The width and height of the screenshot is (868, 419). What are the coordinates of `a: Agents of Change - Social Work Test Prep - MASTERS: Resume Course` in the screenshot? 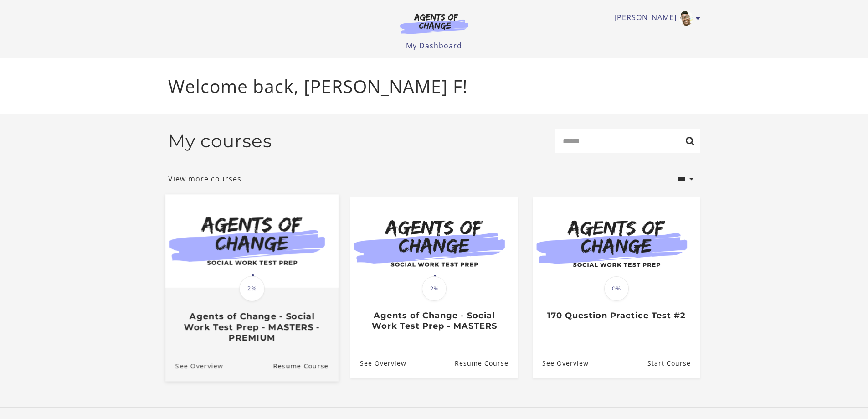 It's located at (486, 362).